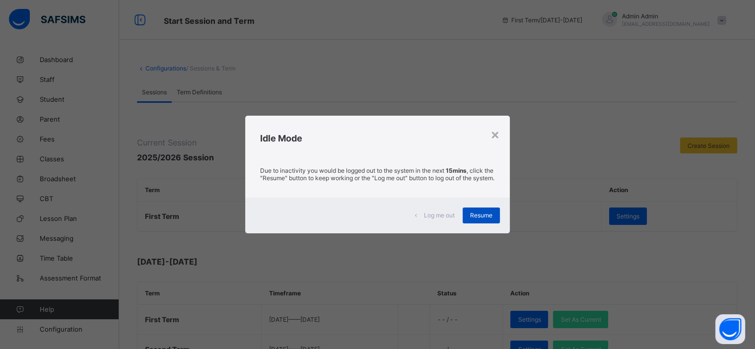 The image size is (755, 349). What do you see at coordinates (377, 138) in the screenshot?
I see `h2: Idle Mode` at bounding box center [377, 138].